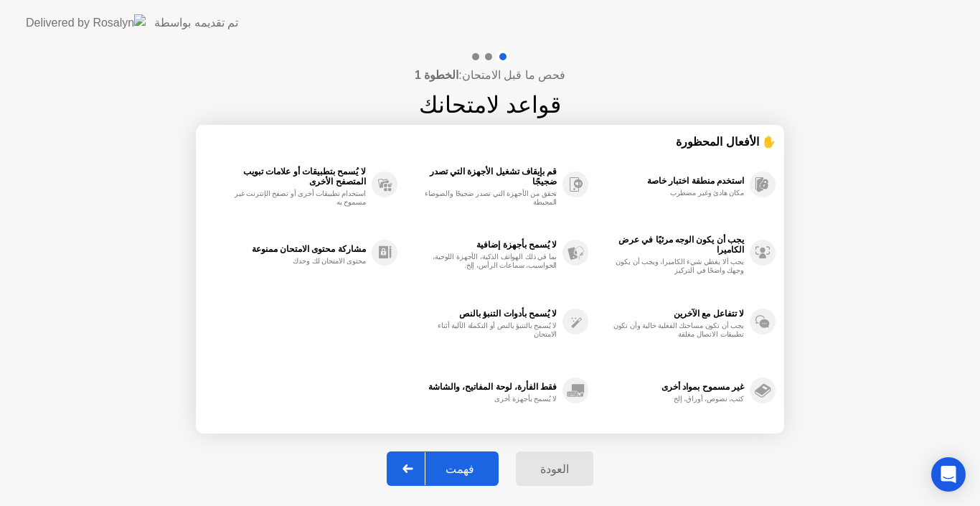 Image resolution: width=980 pixels, height=506 pixels. I want to click on div: استخدم منطقة اختبار خاصة, so click(669, 181).